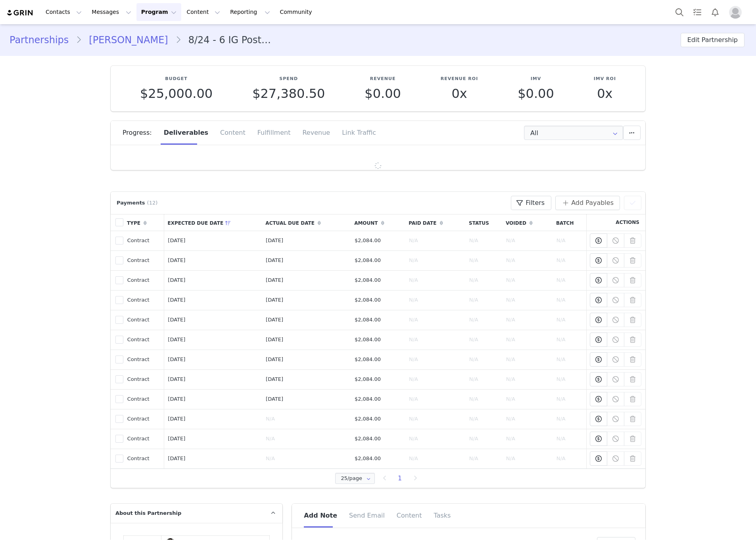 The width and height of the screenshot is (756, 541). Describe the element at coordinates (159, 12) in the screenshot. I see `button: Program` at that location.